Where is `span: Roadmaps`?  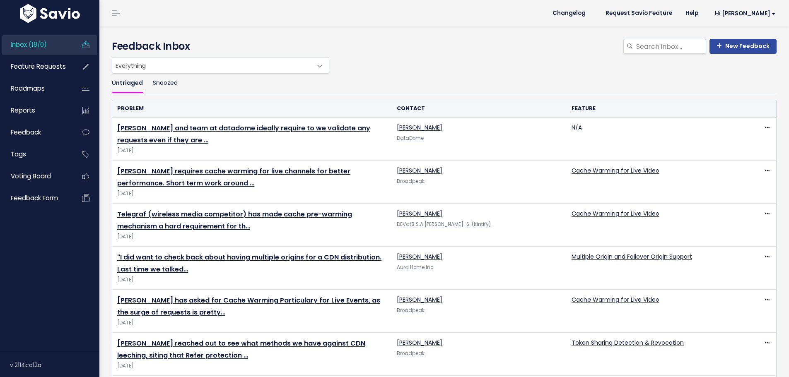
span: Roadmaps is located at coordinates (28, 88).